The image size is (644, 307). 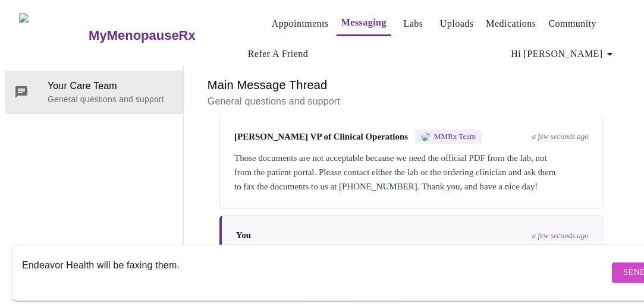 What do you see at coordinates (364, 23) in the screenshot?
I see `button: Messaging` at bounding box center [364, 23].